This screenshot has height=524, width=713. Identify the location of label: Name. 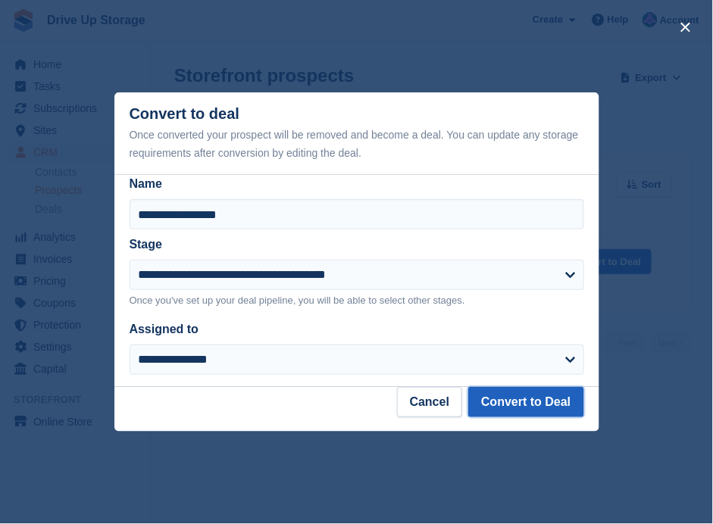
(357, 184).